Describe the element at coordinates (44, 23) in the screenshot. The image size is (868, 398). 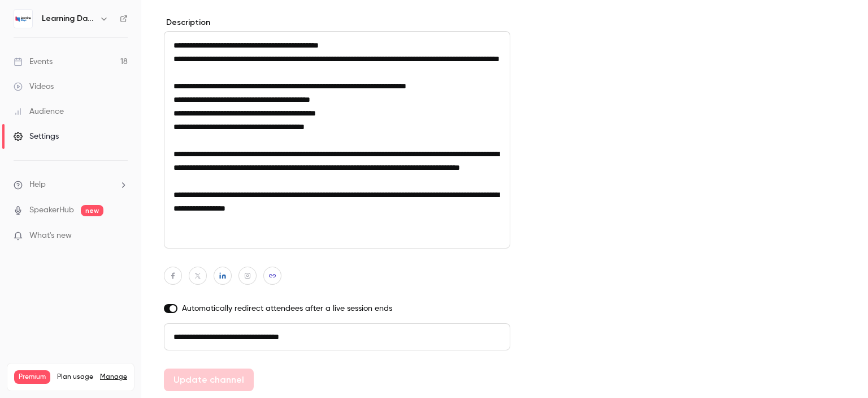
I see `div: v 4.0.25` at that location.